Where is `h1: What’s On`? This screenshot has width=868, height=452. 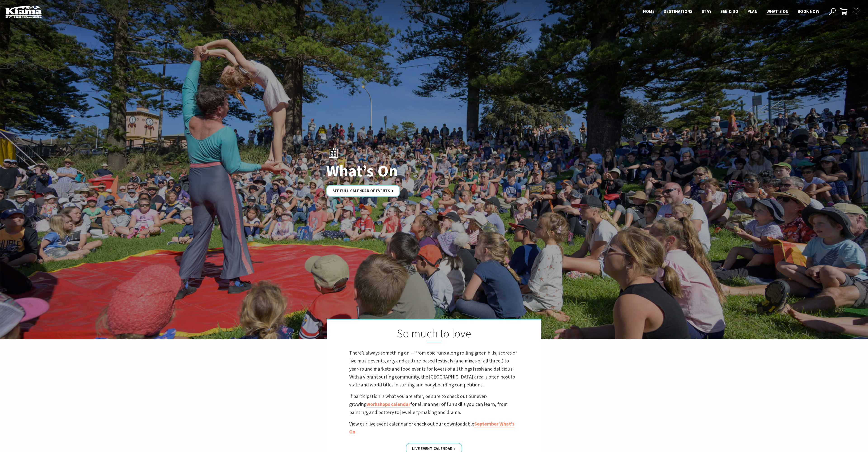
h1: What’s On is located at coordinates (390, 171).